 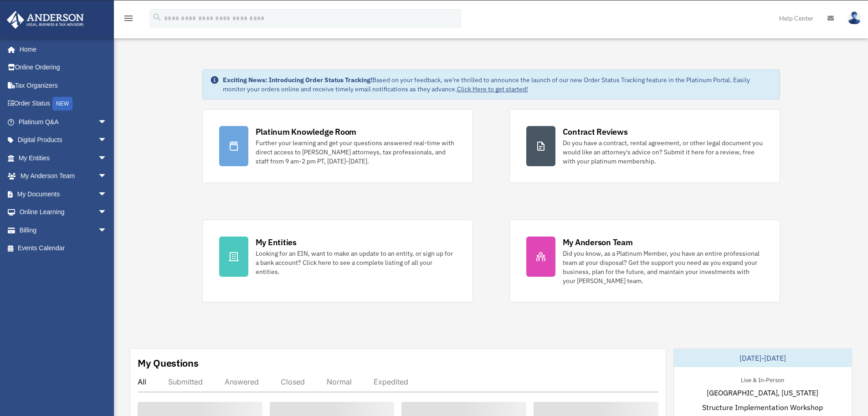 What do you see at coordinates (62, 103) in the screenshot?
I see `div: NEW` at bounding box center [62, 103].